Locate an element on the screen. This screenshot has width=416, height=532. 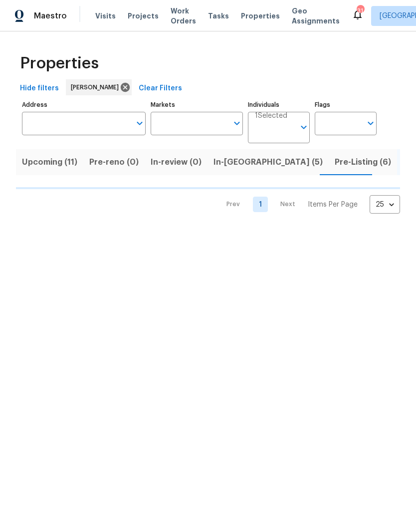
span: Visits is located at coordinates (105, 16).